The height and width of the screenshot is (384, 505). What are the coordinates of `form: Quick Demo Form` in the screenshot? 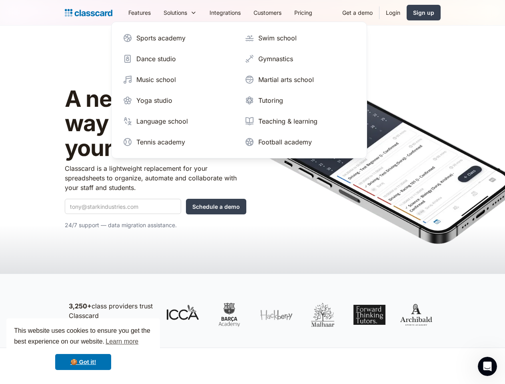 It's located at (156, 206).